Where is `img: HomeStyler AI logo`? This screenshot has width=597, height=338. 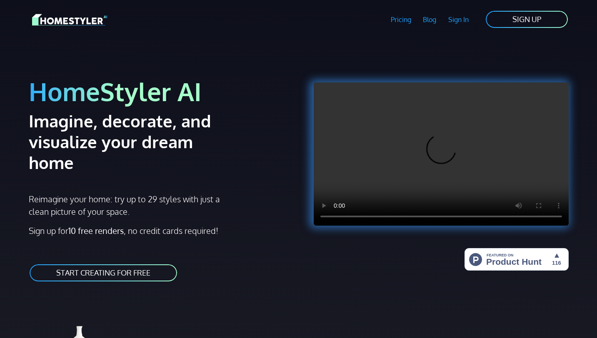 img: HomeStyler AI logo is located at coordinates (70, 20).